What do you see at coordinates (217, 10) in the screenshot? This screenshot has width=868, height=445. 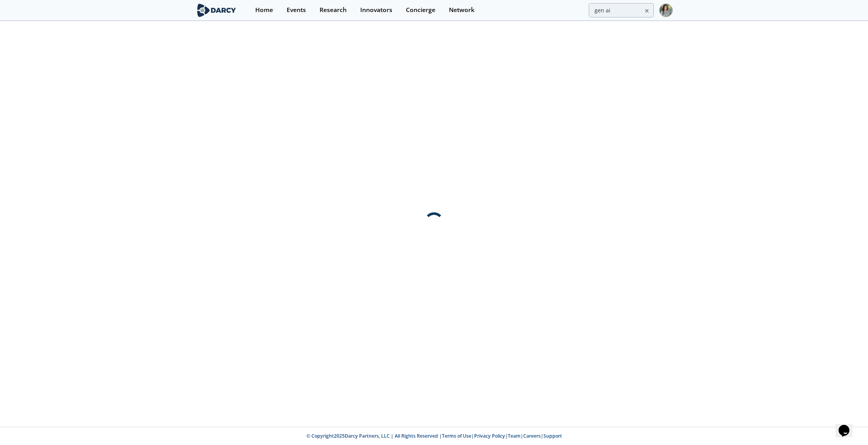 I see `img: logo-wide.svg` at bounding box center [217, 10].